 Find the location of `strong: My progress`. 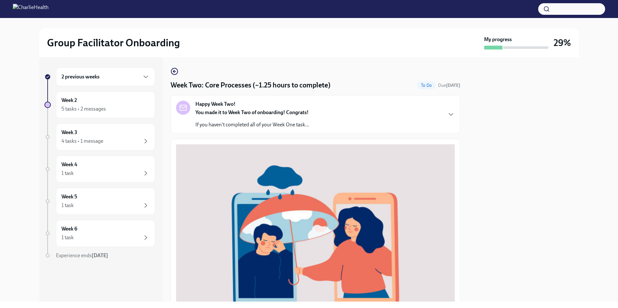

strong: My progress is located at coordinates (498, 40).